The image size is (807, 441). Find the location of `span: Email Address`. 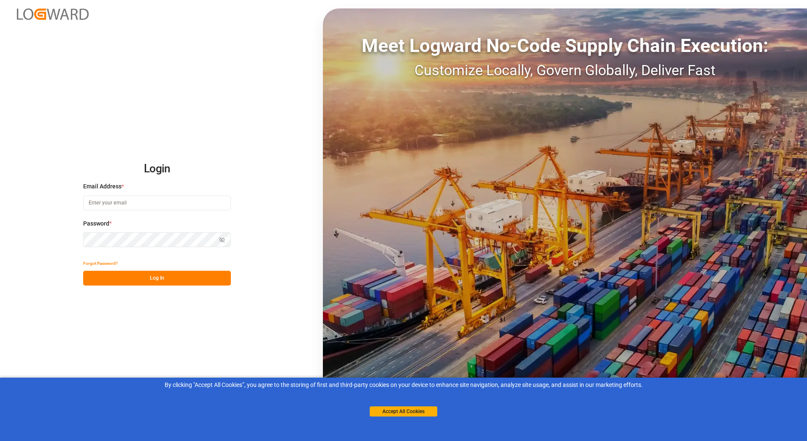

span: Email Address is located at coordinates (102, 186).